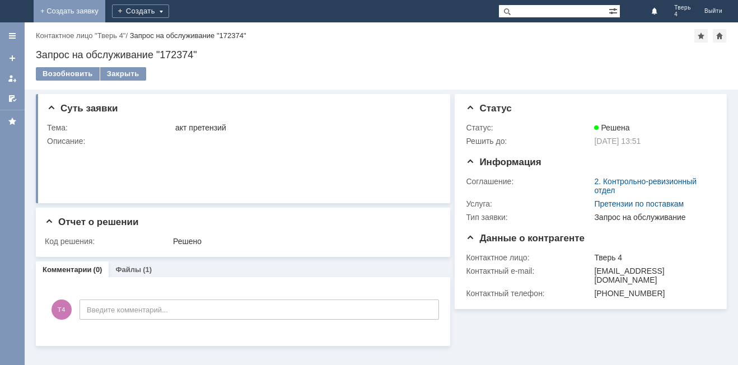 The height and width of the screenshot is (365, 738). I want to click on div: Запрос на обслуживание, so click(652, 217).